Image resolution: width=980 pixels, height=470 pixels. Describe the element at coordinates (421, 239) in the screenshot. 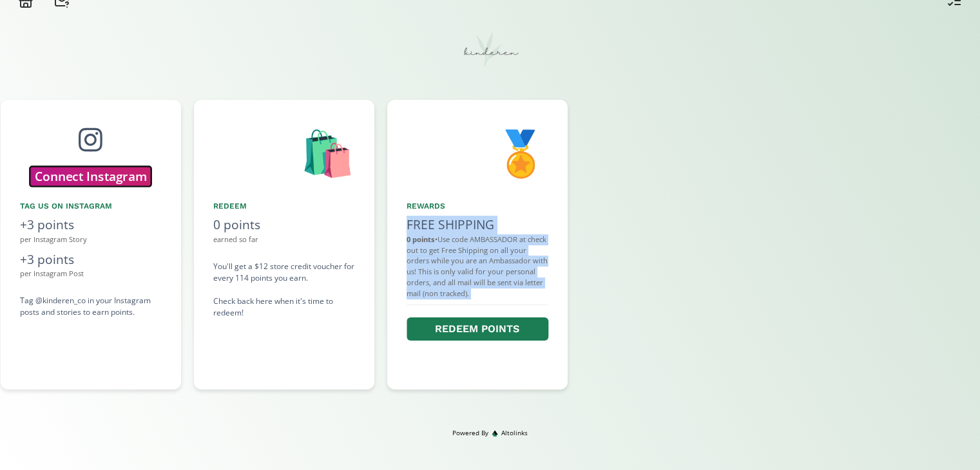

I see `strong: 0 points` at that location.